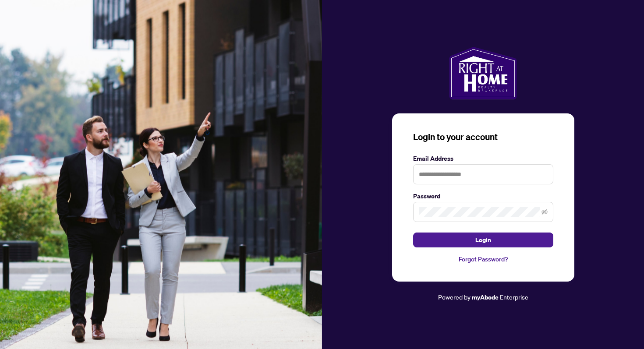 This screenshot has width=644, height=349. I want to click on span: Login, so click(483, 240).